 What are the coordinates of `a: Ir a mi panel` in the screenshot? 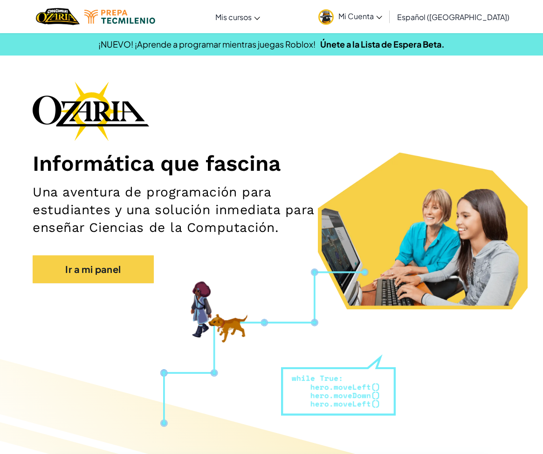 It's located at (93, 269).